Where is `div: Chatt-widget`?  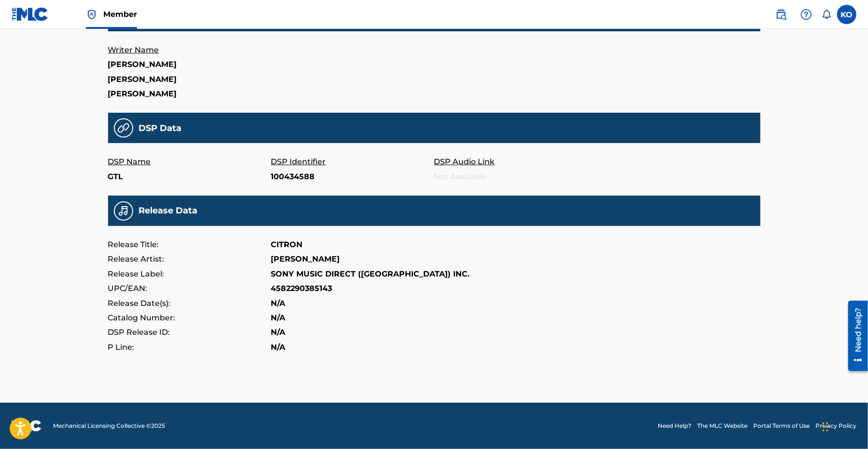
div: Chatt-widget is located at coordinates (844, 426).